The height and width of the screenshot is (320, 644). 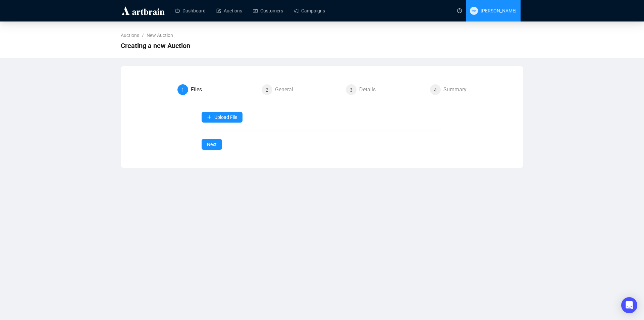 What do you see at coordinates (287, 89) in the screenshot?
I see `div: General` at bounding box center [287, 89].